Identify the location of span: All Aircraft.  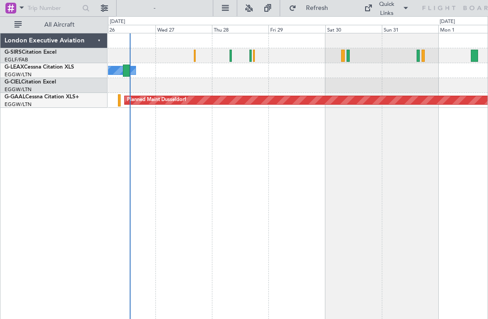
(59, 25).